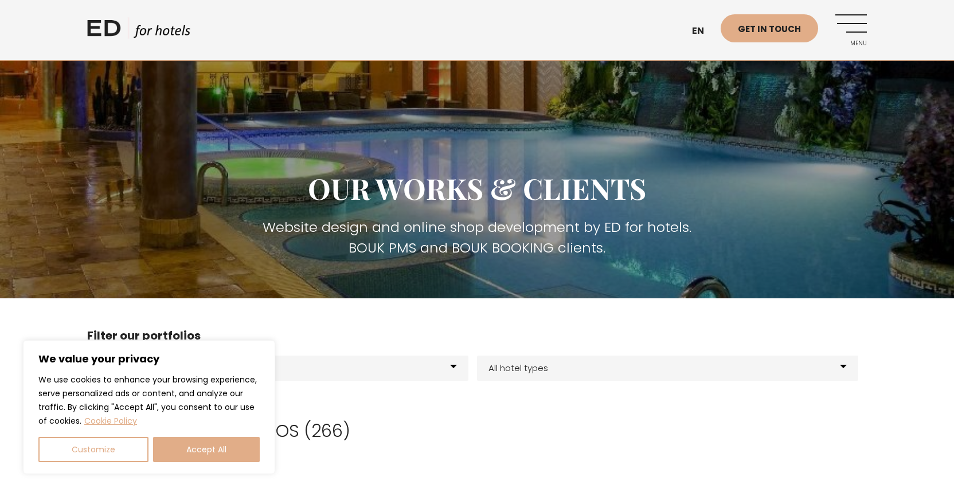 The image size is (954, 497). Describe the element at coordinates (477, 431) in the screenshot. I see `h2: Showing all portfolios (266)` at that location.